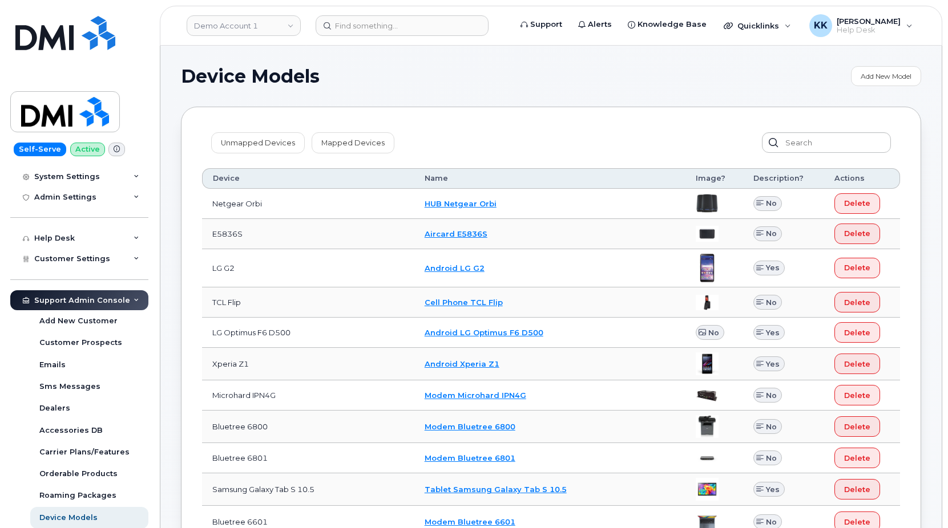 The image size is (948, 528). What do you see at coordinates (308, 364) in the screenshot?
I see `td: Xperia Z1` at bounding box center [308, 364].